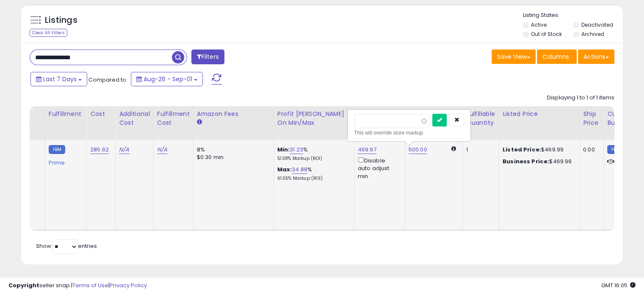 The image size is (644, 294). What do you see at coordinates (538, 25) in the screenshot?
I see `label: Active` at bounding box center [538, 25].